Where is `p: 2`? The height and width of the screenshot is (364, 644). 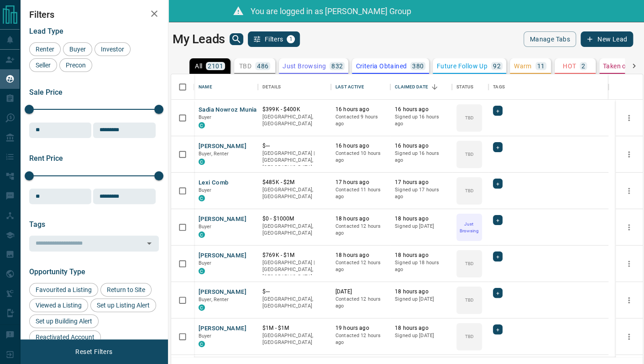
p: 2 is located at coordinates (583, 66).